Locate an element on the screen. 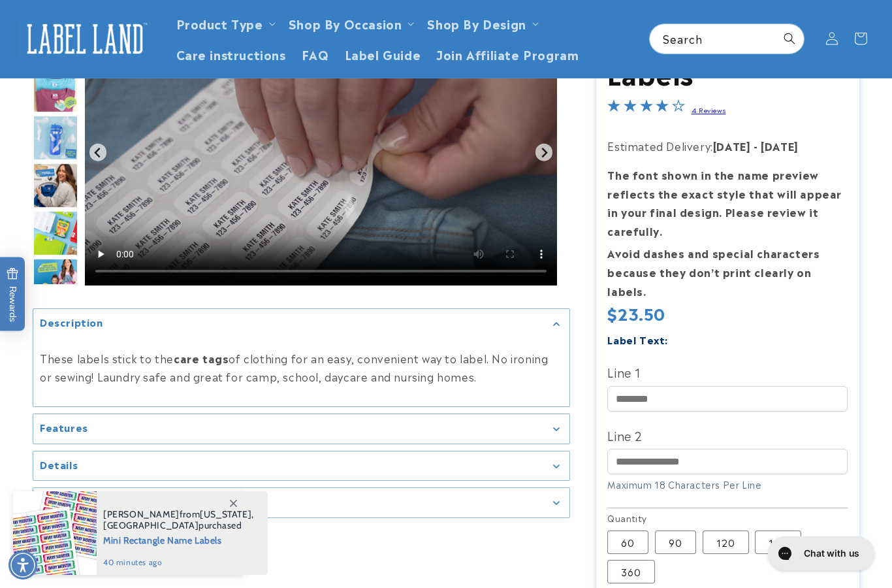  button: Previous slide is located at coordinates (98, 152).